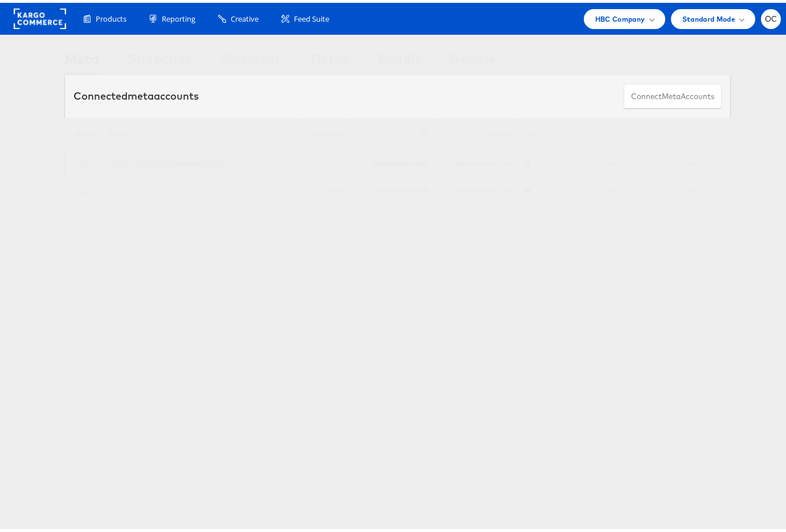 This screenshot has height=532, width=786. I want to click on td: 1805005506194464, so click(390, 161).